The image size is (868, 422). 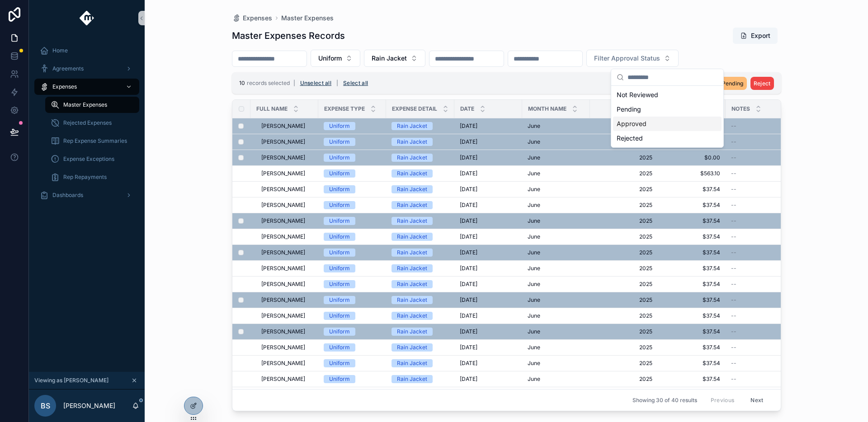 What do you see at coordinates (87, 51) in the screenshot?
I see `a: Home` at bounding box center [87, 51].